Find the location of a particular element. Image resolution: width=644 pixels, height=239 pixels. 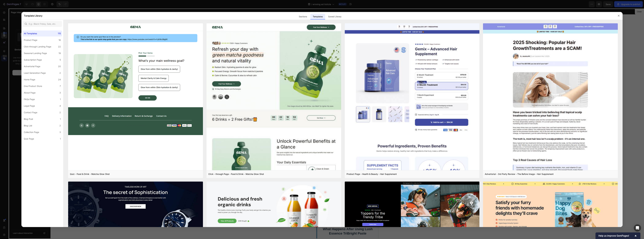

span: Help us improve GemPages! is located at coordinates (616, 236).